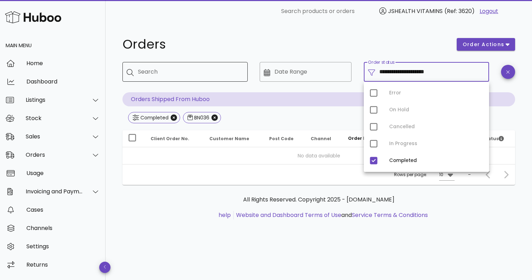 This screenshot has height=280, width=532. What do you see at coordinates (415, 11) in the screenshot?
I see `span: JSHEALTH VITAMINS` at bounding box center [415, 11].